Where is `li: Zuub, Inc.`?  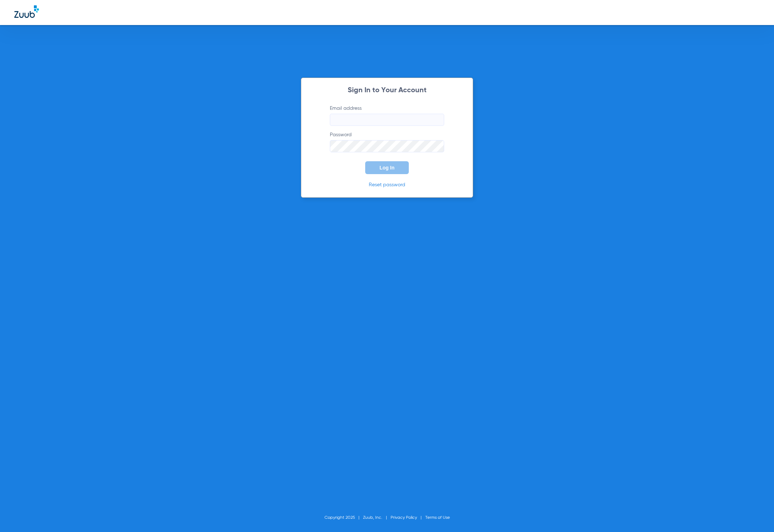 li: Zuub, Inc. is located at coordinates (377, 517).